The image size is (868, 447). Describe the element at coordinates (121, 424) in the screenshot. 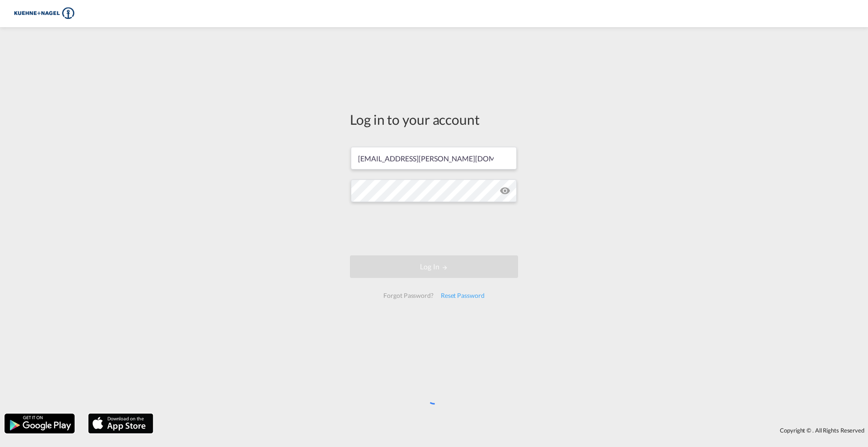

I see `img: apple.png` at that location.